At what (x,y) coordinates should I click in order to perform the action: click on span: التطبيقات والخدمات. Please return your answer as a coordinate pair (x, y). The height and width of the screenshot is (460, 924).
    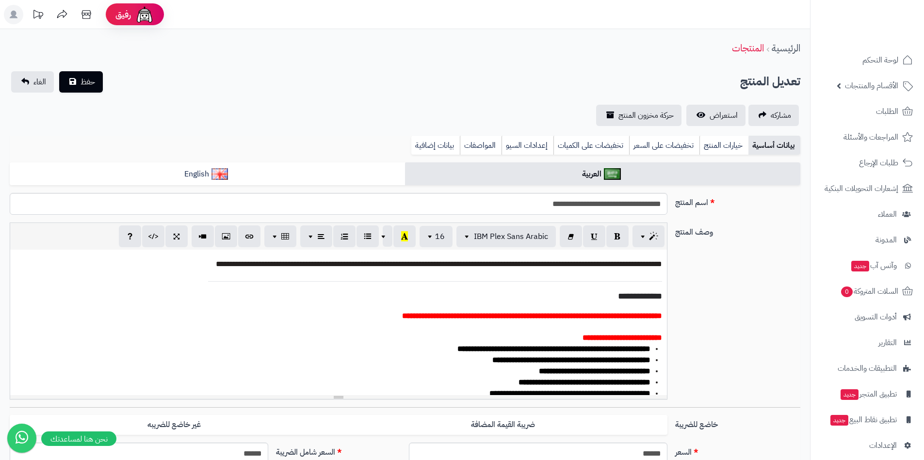
    Looking at the image, I should click on (867, 369).